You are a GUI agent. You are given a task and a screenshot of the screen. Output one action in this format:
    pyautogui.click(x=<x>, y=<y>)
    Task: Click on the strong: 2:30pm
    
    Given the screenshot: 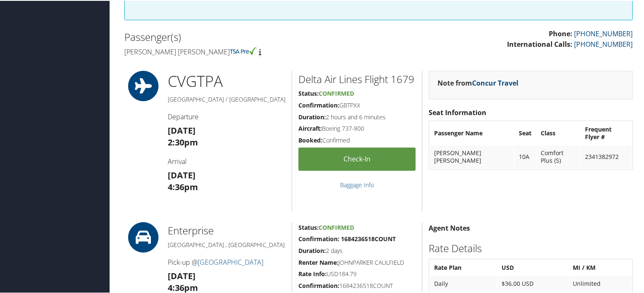 What is the action you would take?
    pyautogui.click(x=183, y=141)
    